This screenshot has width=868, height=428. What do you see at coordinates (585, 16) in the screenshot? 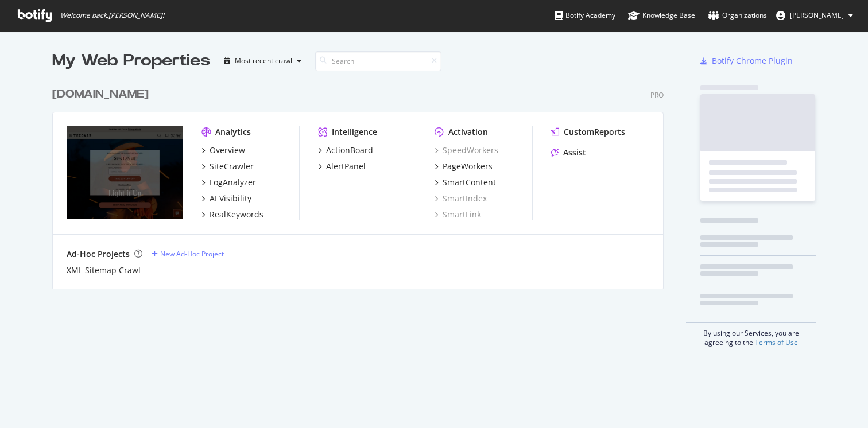
I see `div: Botify Academy` at bounding box center [585, 16].